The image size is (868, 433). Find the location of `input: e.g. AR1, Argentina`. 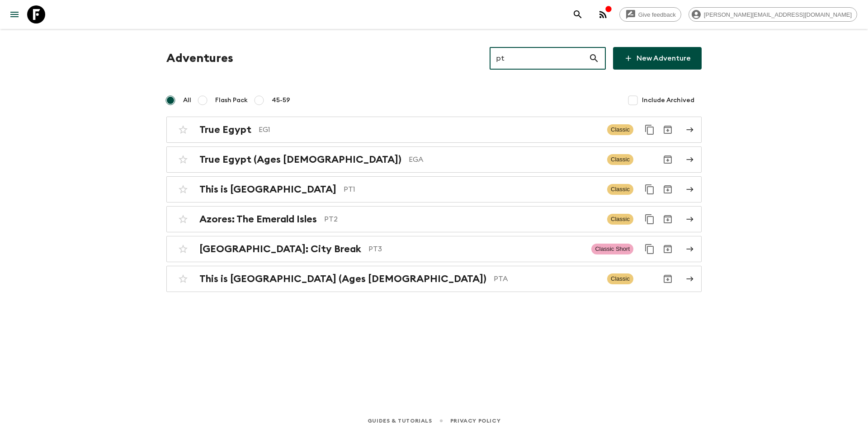

input: e.g. AR1, Argentina is located at coordinates (539, 58).